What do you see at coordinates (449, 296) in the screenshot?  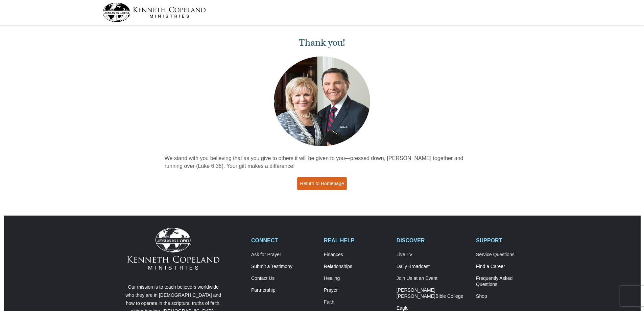 I see `span: Bible College` at bounding box center [449, 296].